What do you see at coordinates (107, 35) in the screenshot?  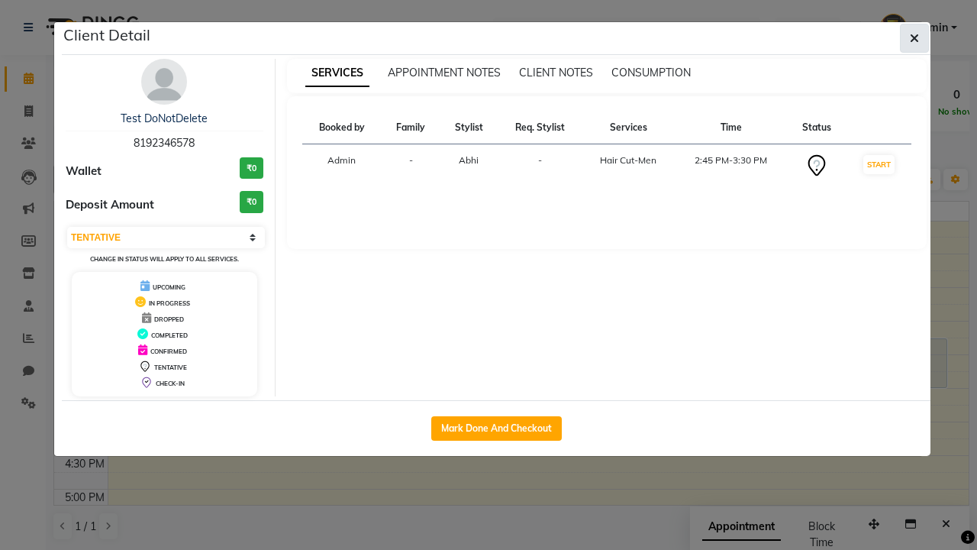 I see `h5: Client Detail` at bounding box center [107, 35].